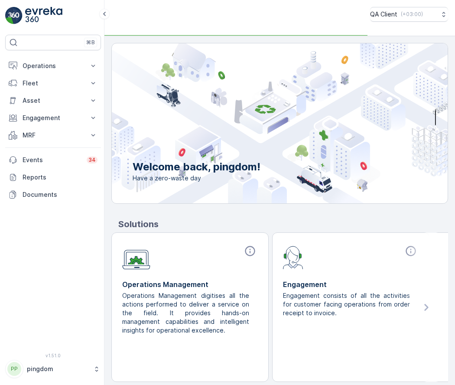  Describe the element at coordinates (347, 305) in the screenshot. I see `p: Engagement consists of all the activities for customer facing operations from order receipt to in...` at that location.